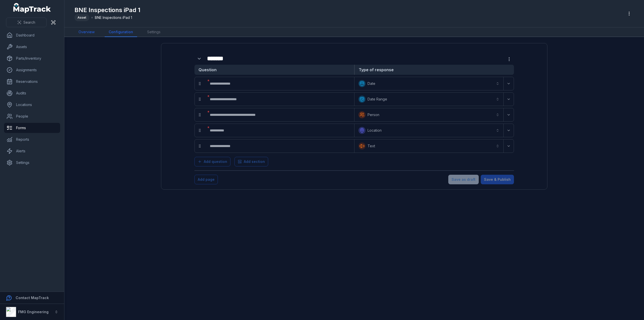  Describe the element at coordinates (32, 8) in the screenshot. I see `a: MapTrack` at that location.